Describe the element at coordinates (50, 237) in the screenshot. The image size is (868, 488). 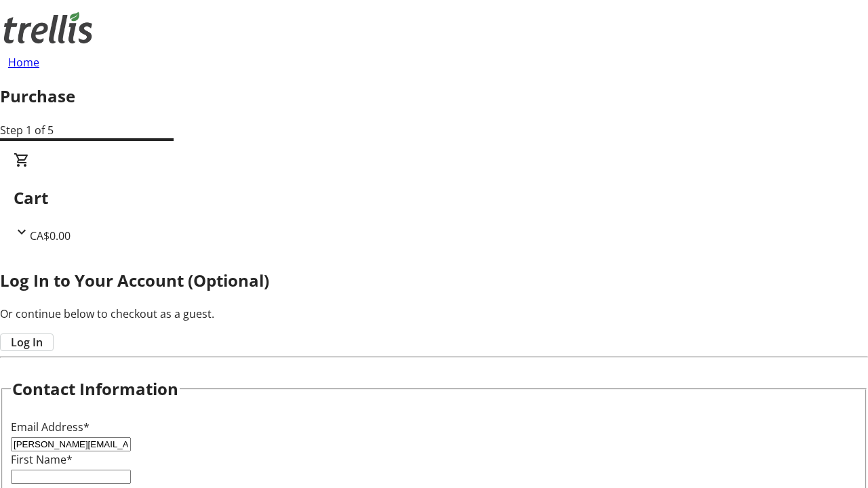
I see `span: CA$0.00` at that location.